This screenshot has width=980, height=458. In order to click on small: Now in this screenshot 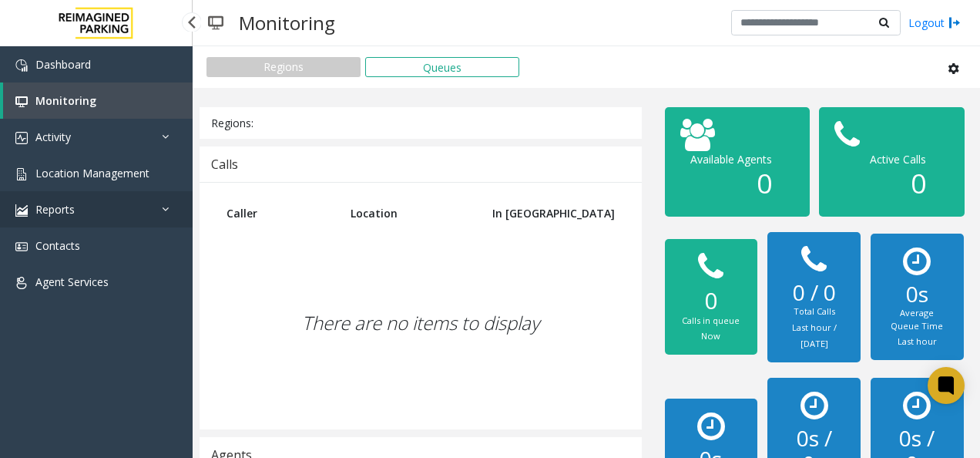, I will do `click(710, 335)`.